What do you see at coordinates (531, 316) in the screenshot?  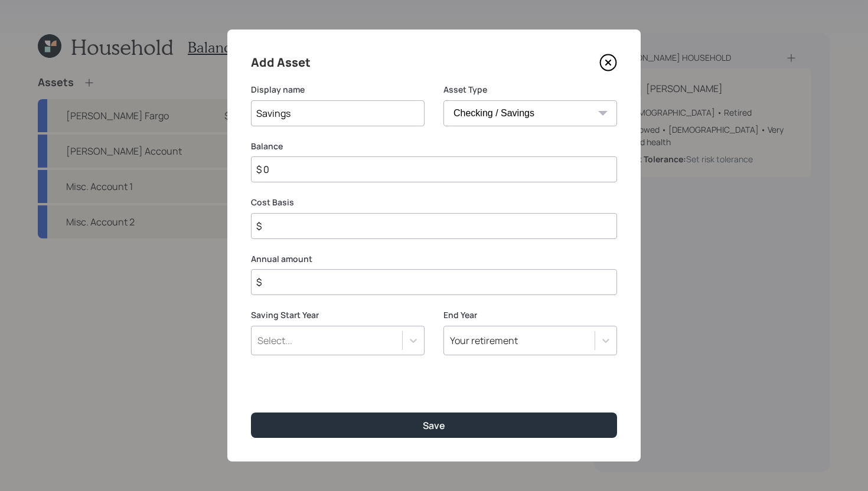 I see `label: End Year` at bounding box center [531, 316].